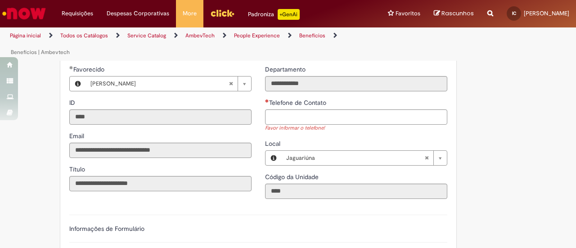 This screenshot has height=248, width=576. Describe the element at coordinates (292, 177) in the screenshot. I see `span: Somente leitura - Código da Unidade` at that location.